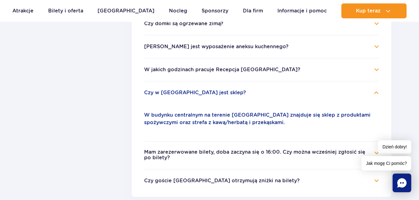 The height and width of the screenshot is (200, 419). Describe the element at coordinates (402, 182) in the screenshot. I see `div: Chat` at that location.